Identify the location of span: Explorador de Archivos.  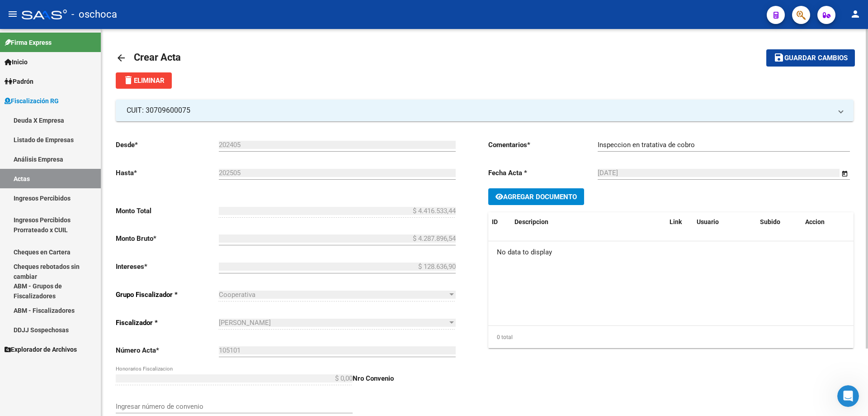
(41, 350).